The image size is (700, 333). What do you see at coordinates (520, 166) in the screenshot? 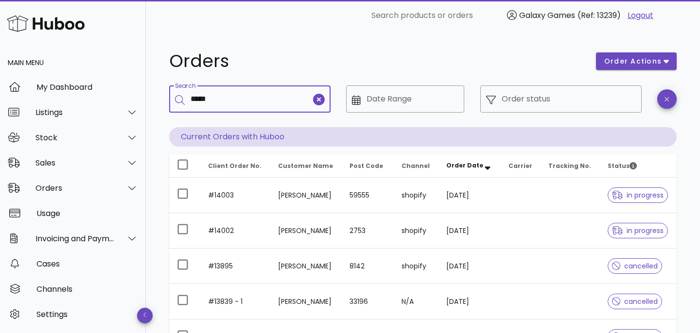
I see `span: Carrier` at bounding box center [520, 166].